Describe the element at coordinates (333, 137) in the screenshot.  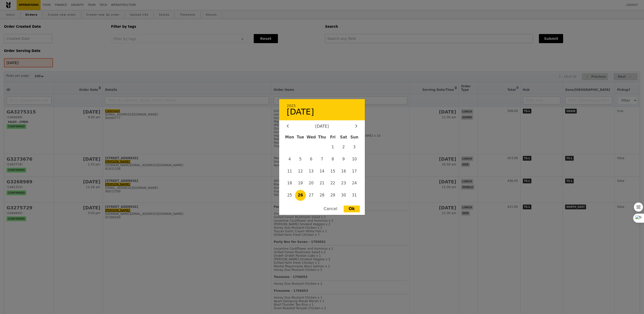
I see `div: Fri` at that location.